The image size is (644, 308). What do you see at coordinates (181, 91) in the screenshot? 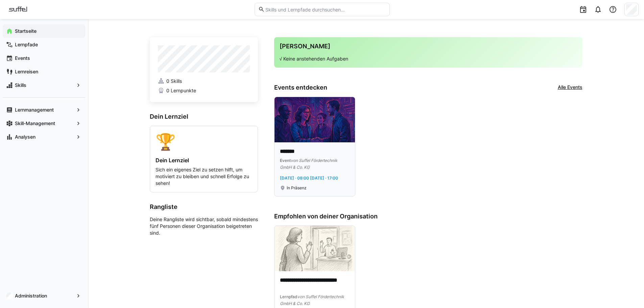
I see `span: 0 Lernpunkte` at bounding box center [181, 91].